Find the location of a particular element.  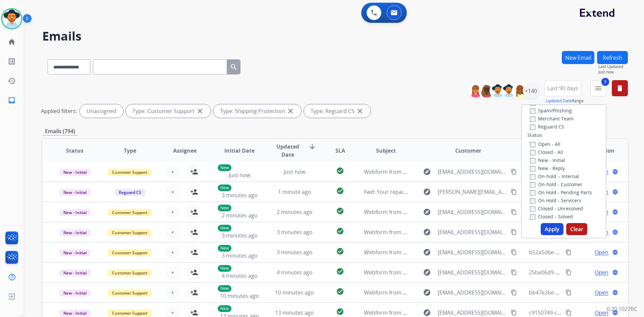

button: Clear is located at coordinates (577, 229).